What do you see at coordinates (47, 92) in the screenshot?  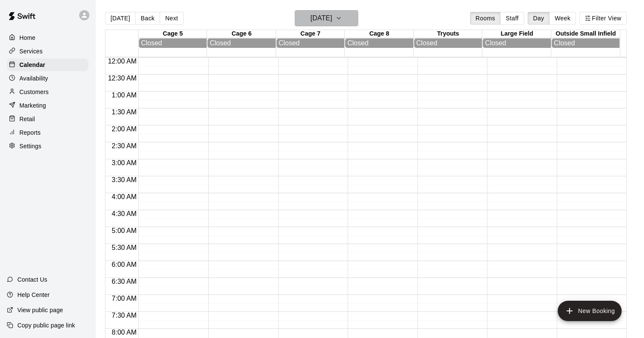 I see `a: Customers` at bounding box center [47, 92].